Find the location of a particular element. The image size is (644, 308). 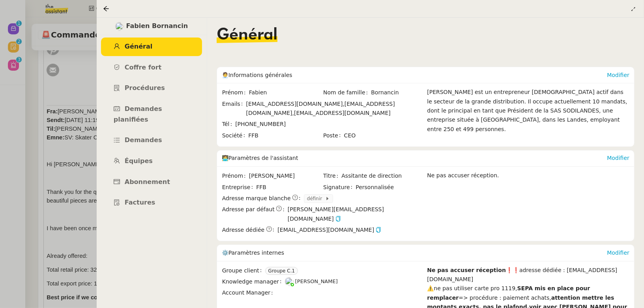

span: définir is located at coordinates (316, 198).